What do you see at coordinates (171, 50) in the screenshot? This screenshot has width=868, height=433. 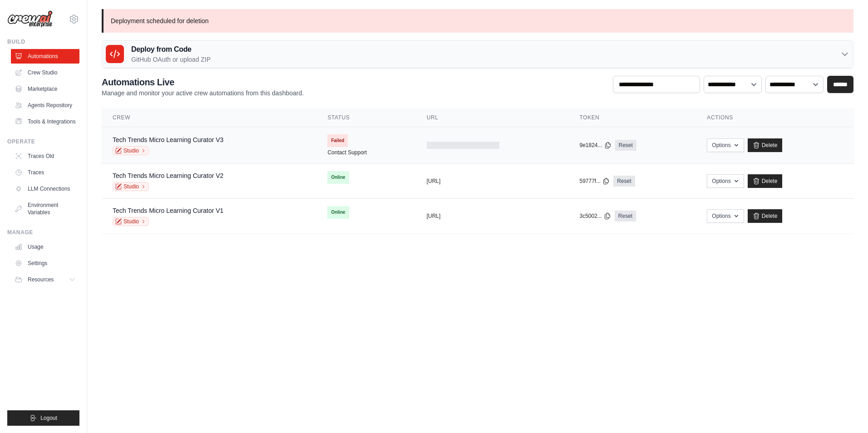 I see `h3: Deploy from Code` at bounding box center [171, 50].